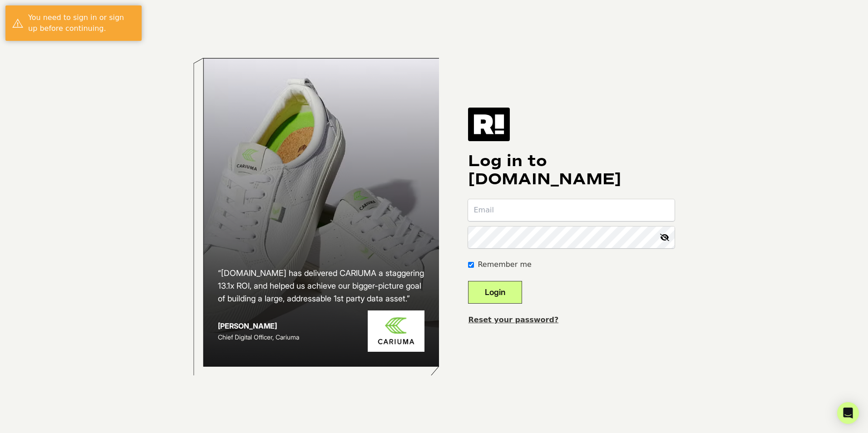 The height and width of the screenshot is (433, 868). I want to click on a: Reset your password?, so click(513, 319).